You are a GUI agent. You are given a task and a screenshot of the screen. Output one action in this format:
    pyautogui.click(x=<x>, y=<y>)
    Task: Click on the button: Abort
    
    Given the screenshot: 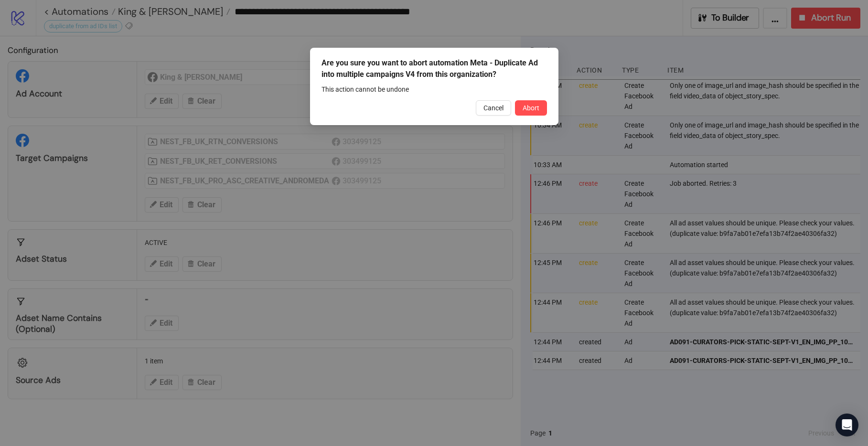 What is the action you would take?
    pyautogui.click(x=531, y=108)
    